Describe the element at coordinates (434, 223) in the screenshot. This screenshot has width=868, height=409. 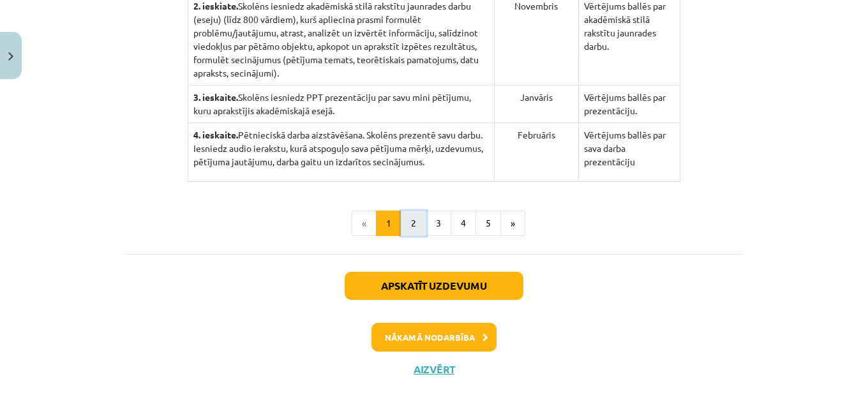
I see `nav: Page navigation example` at that location.